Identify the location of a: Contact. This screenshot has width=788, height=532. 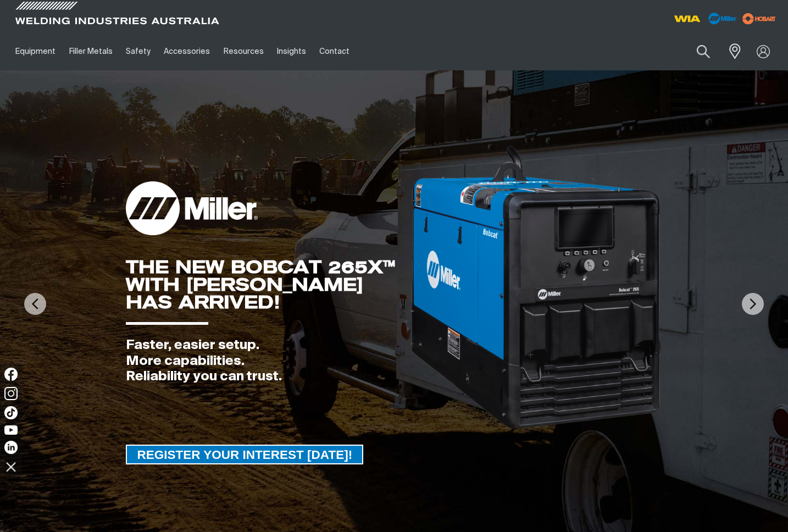
(334, 51).